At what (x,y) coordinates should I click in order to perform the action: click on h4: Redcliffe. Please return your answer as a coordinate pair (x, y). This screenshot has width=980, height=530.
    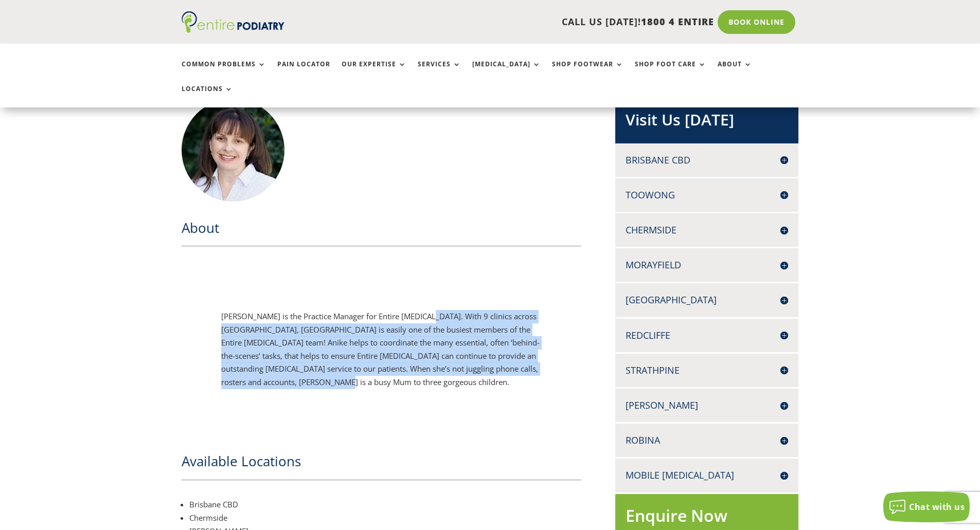
    Looking at the image, I should click on (706, 335).